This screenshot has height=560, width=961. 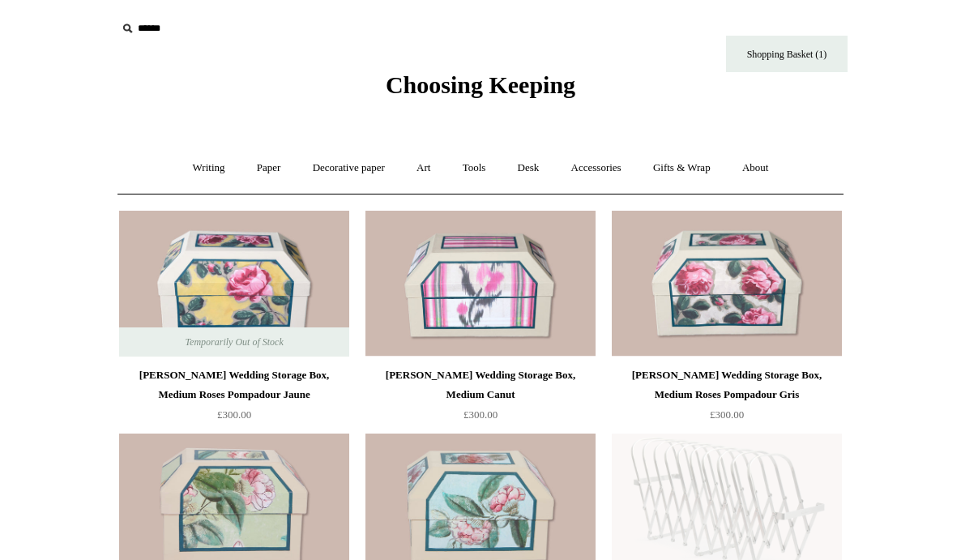 What do you see at coordinates (480, 284) in the screenshot?
I see `img: Antoinette Poisson Wedding Storage Box, Medium Canut` at bounding box center [480, 284].